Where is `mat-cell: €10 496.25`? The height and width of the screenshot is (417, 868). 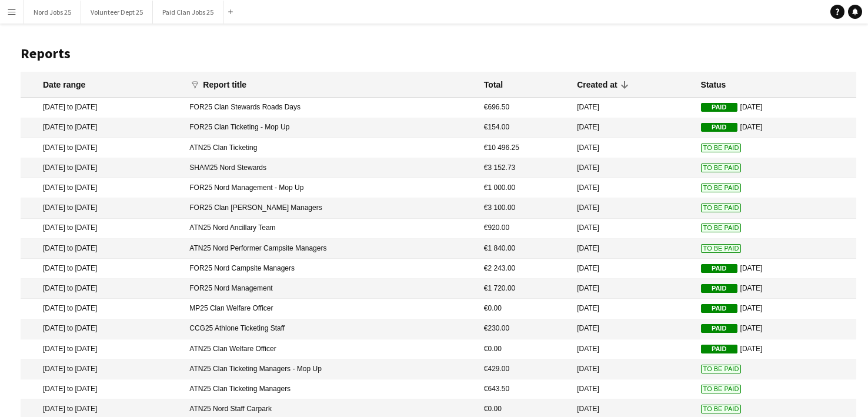 mat-cell: €10 496.25 is located at coordinates (524, 148).